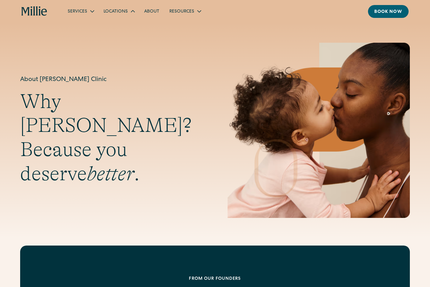 Image resolution: width=430 pixels, height=287 pixels. What do you see at coordinates (215, 279) in the screenshot?
I see `div: From our founders` at bounding box center [215, 279].